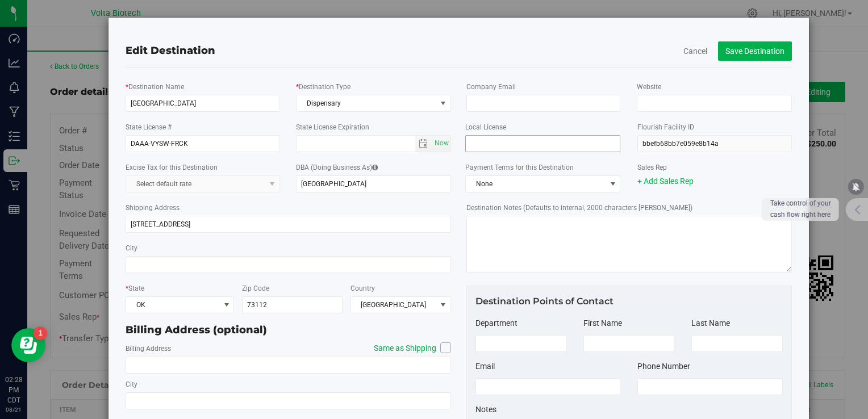  What do you see at coordinates (543, 167) in the screenshot?
I see `label: Payment Terms for this Destination` at bounding box center [543, 167].